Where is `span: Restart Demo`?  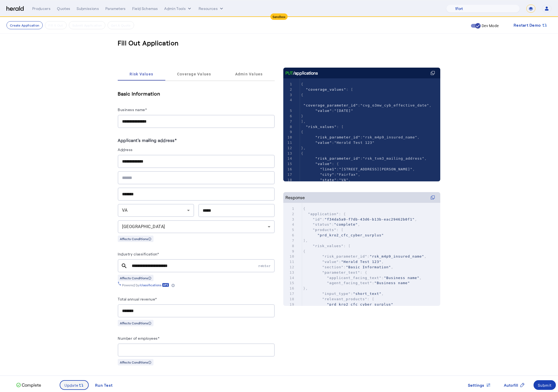 span: Restart Demo is located at coordinates (527, 25).